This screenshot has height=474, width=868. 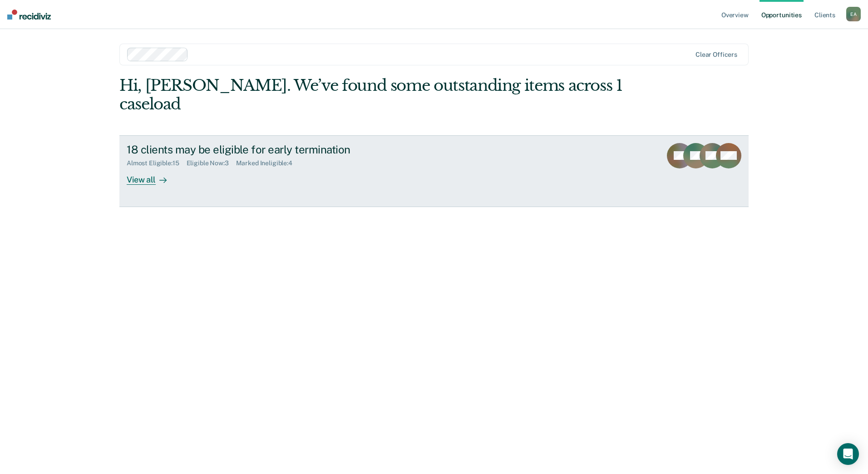 What do you see at coordinates (211, 163) in the screenshot?
I see `div: Eligible Now : 3` at bounding box center [211, 163].